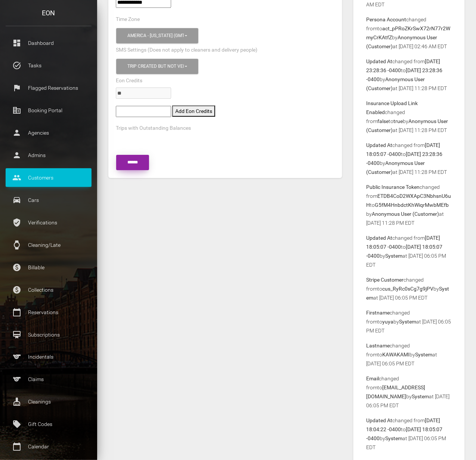 The width and height of the screenshot is (476, 460). I want to click on a: sports Incidentals, so click(48, 357).